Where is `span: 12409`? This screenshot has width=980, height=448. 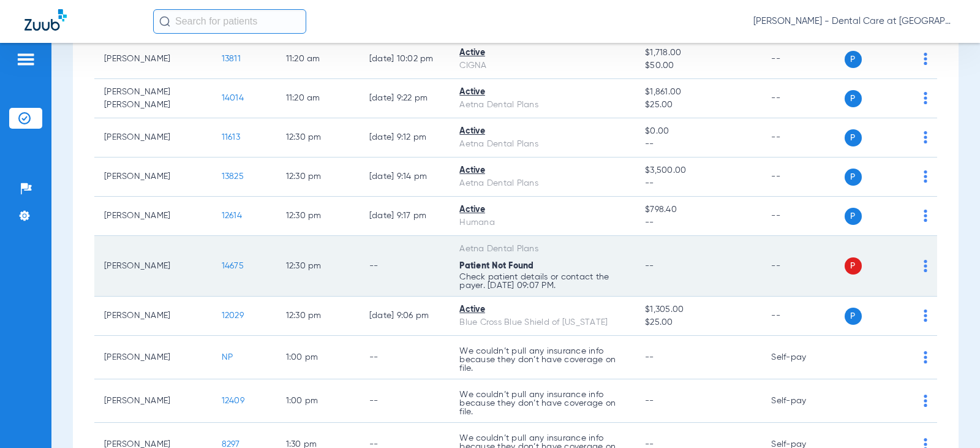
span: 12409 is located at coordinates (233, 401).